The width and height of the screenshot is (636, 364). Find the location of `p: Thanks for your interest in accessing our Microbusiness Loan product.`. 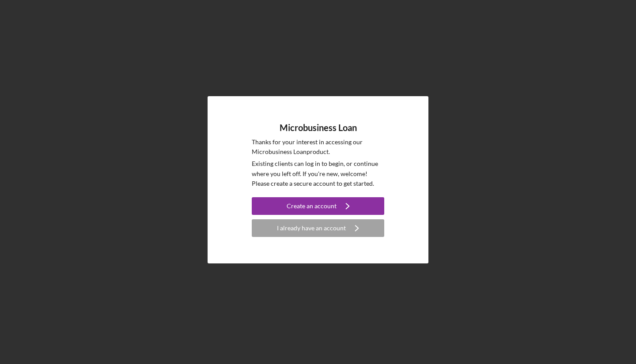

p: Thanks for your interest in accessing our Microbusiness Loan product. is located at coordinates (318, 147).